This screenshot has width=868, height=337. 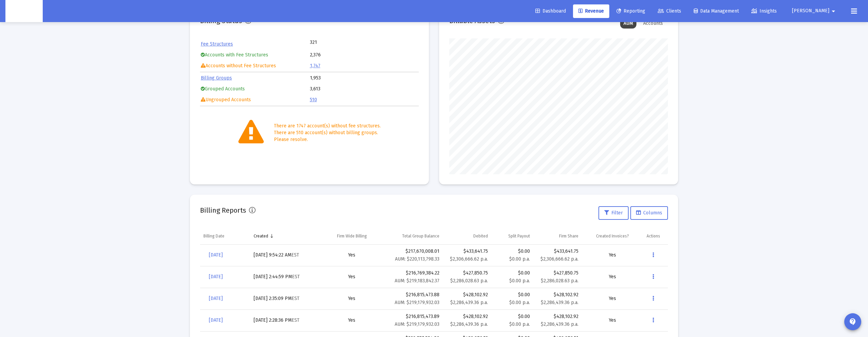 What do you see at coordinates (613, 236) in the screenshot?
I see `td: Column Created Invoices?` at bounding box center [613, 236].